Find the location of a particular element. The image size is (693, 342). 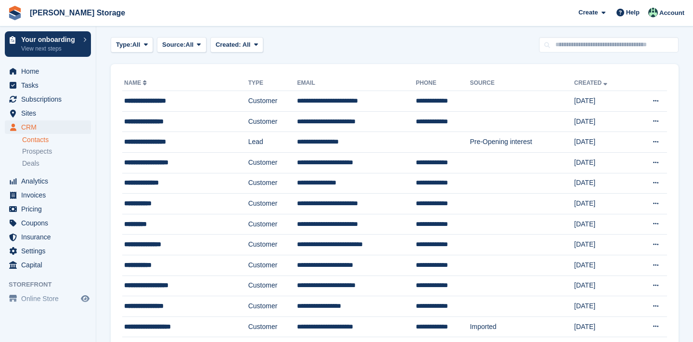

span: Analytics is located at coordinates (50, 181).